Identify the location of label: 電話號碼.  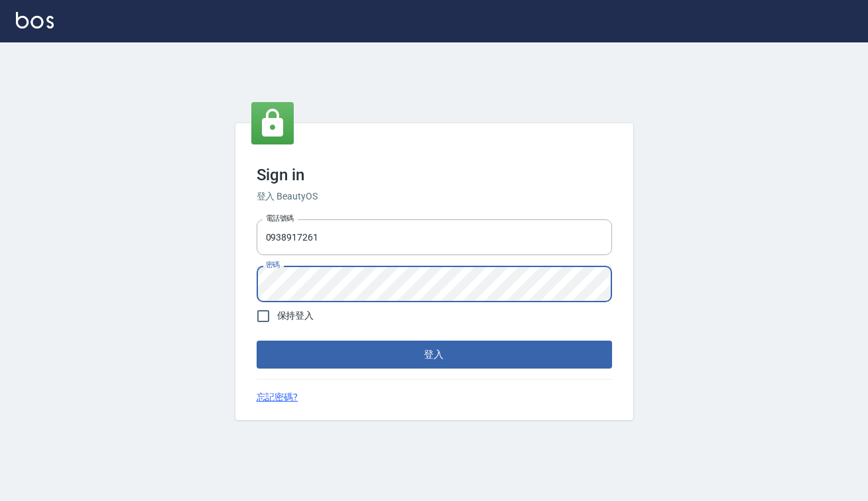
(280, 218).